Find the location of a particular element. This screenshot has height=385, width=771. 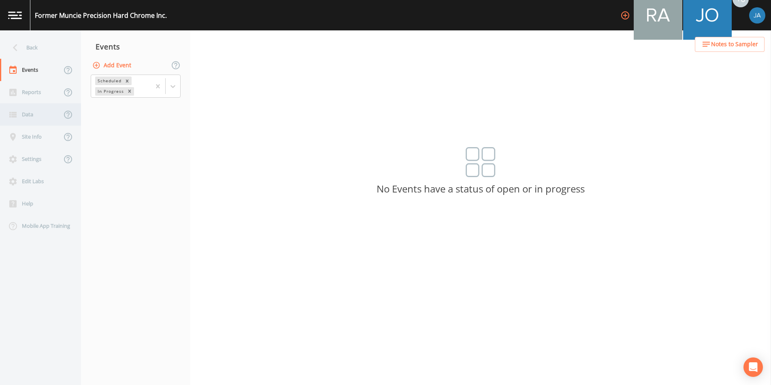

img: logo is located at coordinates (15, 15).